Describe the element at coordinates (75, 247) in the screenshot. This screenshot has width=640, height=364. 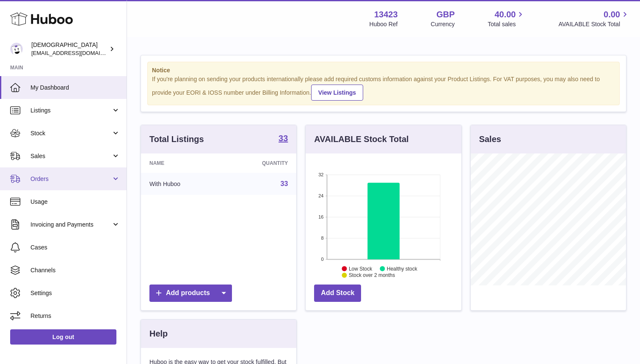
I see `span: Cases` at that location.